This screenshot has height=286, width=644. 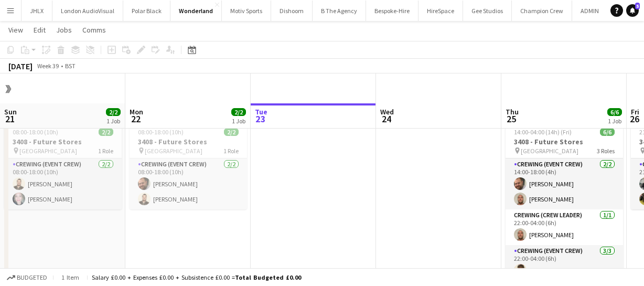 I want to click on button: Wonderland, so click(x=196, y=11).